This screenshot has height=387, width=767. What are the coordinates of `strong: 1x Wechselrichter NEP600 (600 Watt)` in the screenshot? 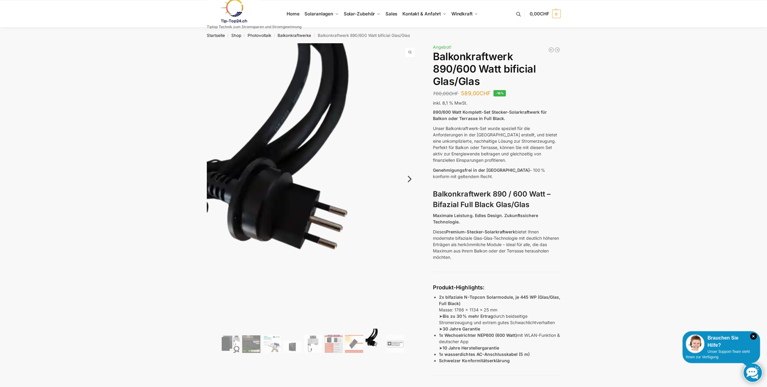 It's located at (478, 335).